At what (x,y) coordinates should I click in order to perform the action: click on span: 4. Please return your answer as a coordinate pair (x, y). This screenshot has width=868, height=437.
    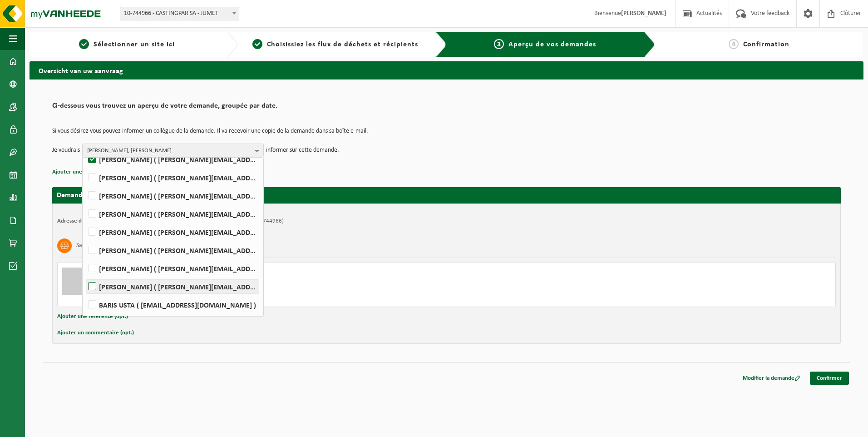
    Looking at the image, I should click on (734, 44).